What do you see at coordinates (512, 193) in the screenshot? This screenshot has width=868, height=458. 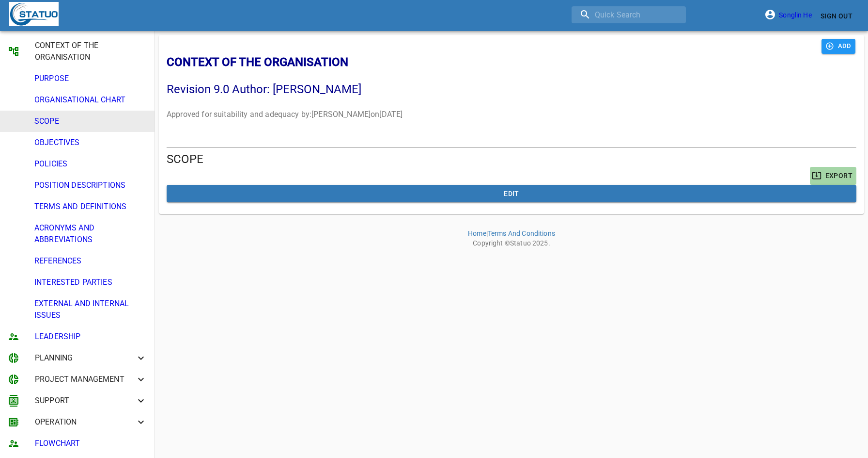 I see `span: EDIT` at bounding box center [512, 193].